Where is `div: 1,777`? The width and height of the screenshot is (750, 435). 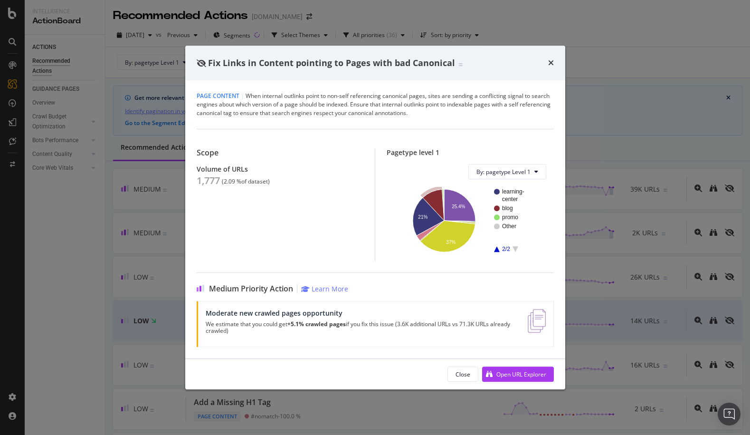
div: 1,777 is located at coordinates (208, 180).